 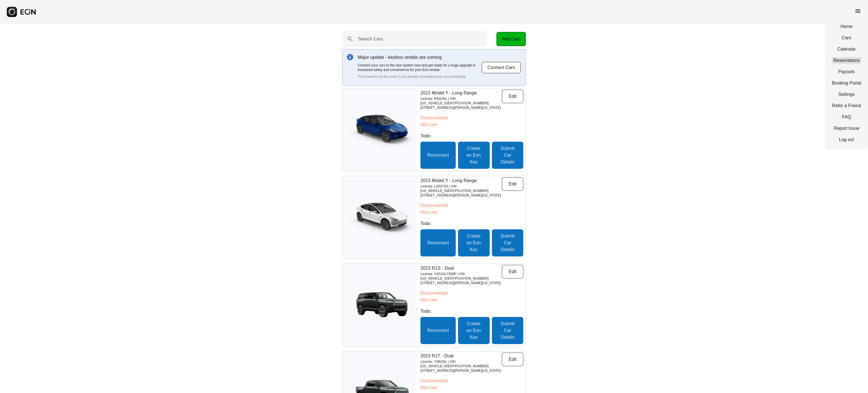 What do you see at coordinates (847, 83) in the screenshot?
I see `a: Booking Portal` at bounding box center [847, 83].